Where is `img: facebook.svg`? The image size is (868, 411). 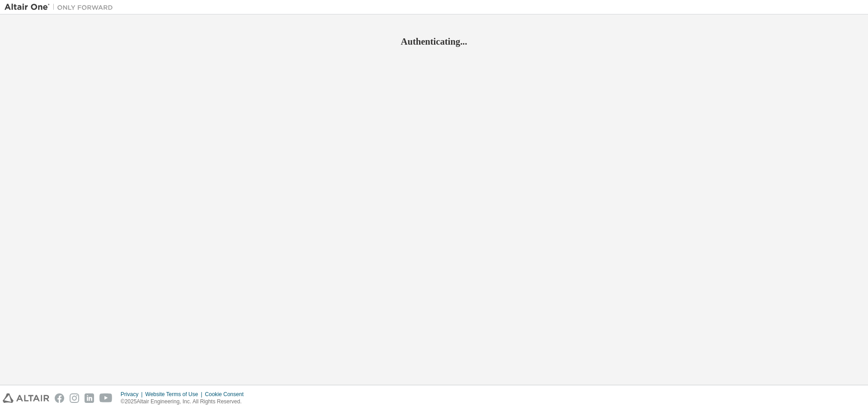
img: facebook.svg is located at coordinates (59, 398).